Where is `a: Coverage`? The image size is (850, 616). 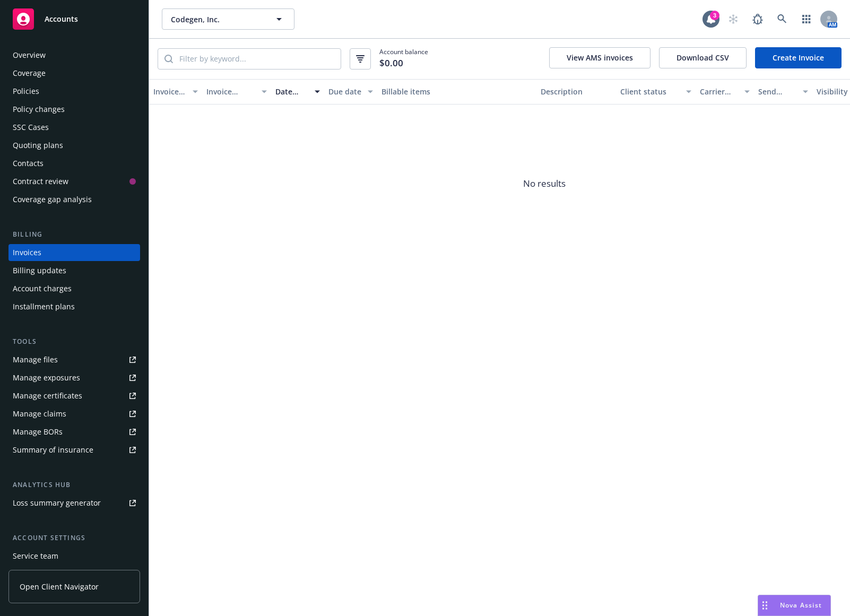
a: Coverage is located at coordinates (74, 73).